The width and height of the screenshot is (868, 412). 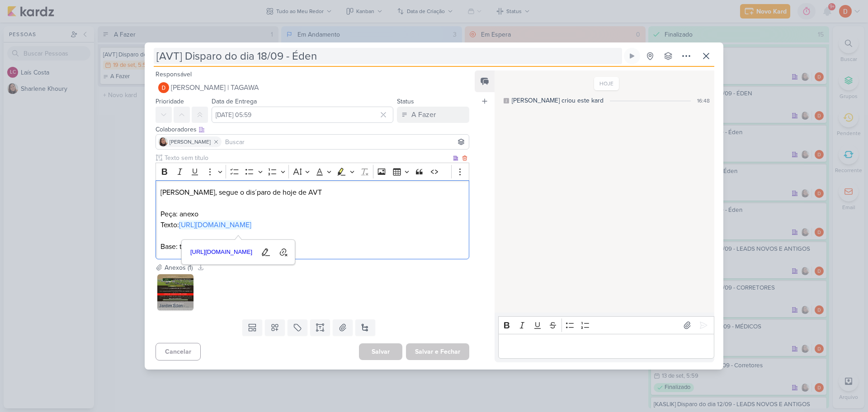 What do you see at coordinates (433, 114) in the screenshot?
I see `button: A Fazer` at bounding box center [433, 114].